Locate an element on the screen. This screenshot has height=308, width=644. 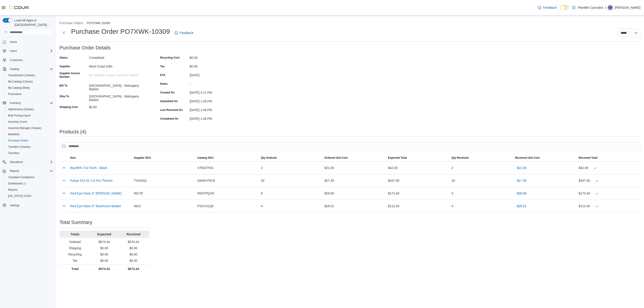
a: Transfers (Classic) is located at coordinates (19, 147).